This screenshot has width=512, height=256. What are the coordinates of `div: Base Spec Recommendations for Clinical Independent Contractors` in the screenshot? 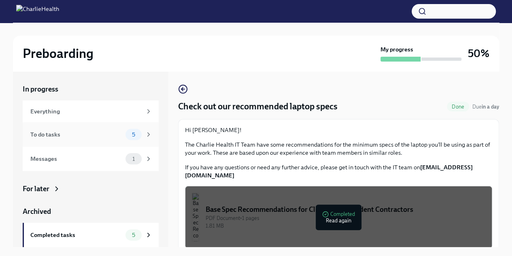 It's located at (345, 209).